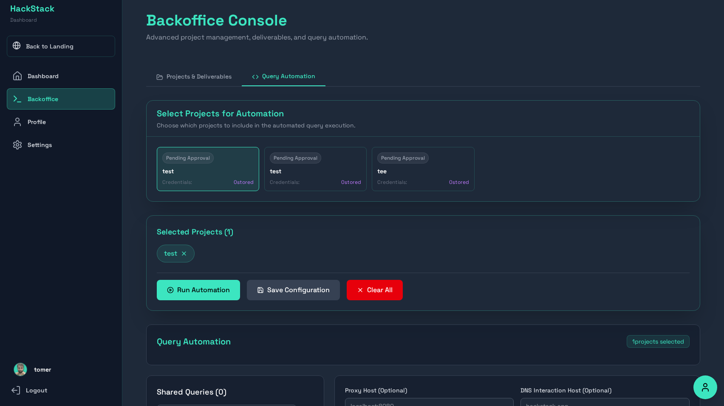  I want to click on label: DNS Interaction Host (Optional), so click(605, 390).